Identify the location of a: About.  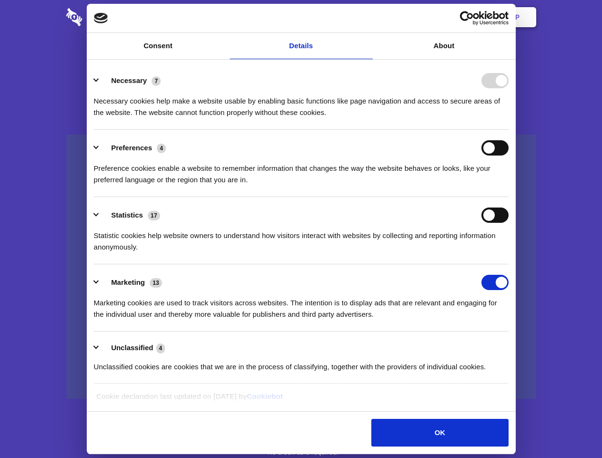
(444, 46).